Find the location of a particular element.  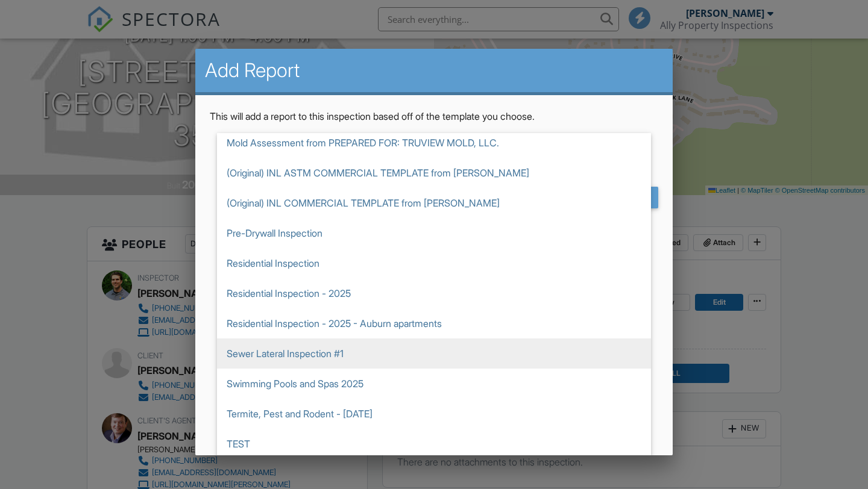

span: Residential Inspection - 2025 is located at coordinates (434, 294).